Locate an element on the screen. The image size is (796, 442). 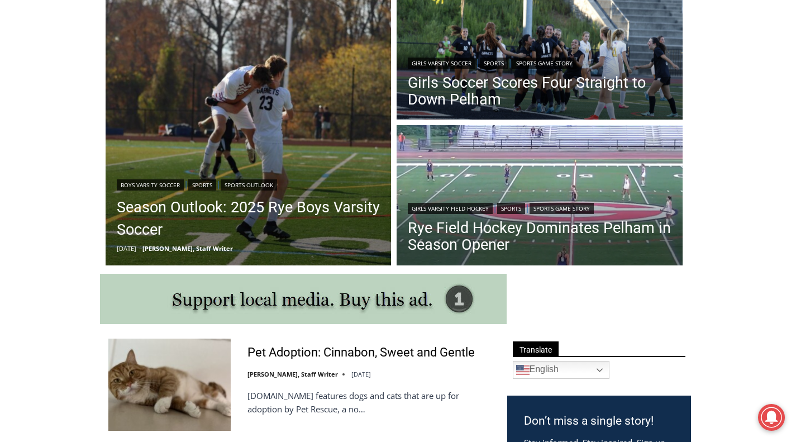
a: Sports Outlook is located at coordinates (249, 185).